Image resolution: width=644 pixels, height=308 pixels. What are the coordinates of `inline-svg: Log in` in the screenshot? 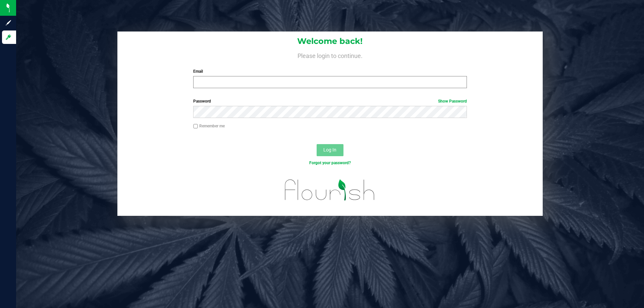 It's located at (8, 37).